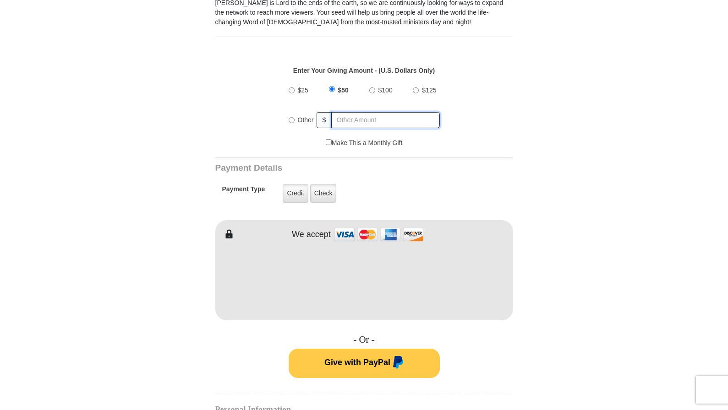  Describe the element at coordinates (303, 90) in the screenshot. I see `span: $25` at that location.